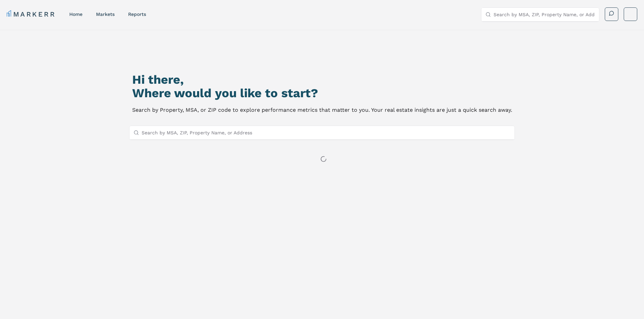  I want to click on a: MARKERR, so click(31, 14).